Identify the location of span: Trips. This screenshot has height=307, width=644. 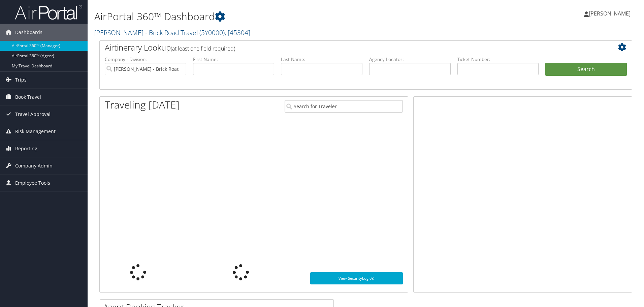
(21, 80).